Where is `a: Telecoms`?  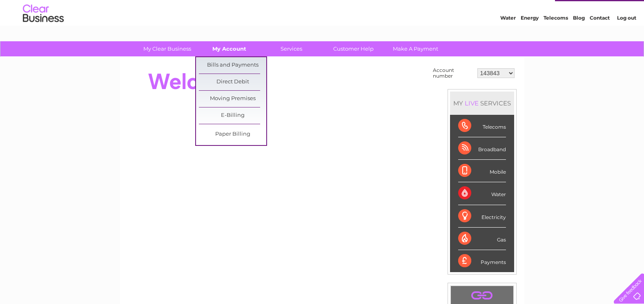
a: Telecoms is located at coordinates (556, 37).